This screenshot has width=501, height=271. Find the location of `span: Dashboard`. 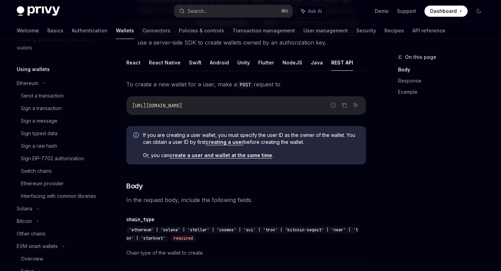

span: Dashboard is located at coordinates (444, 11).